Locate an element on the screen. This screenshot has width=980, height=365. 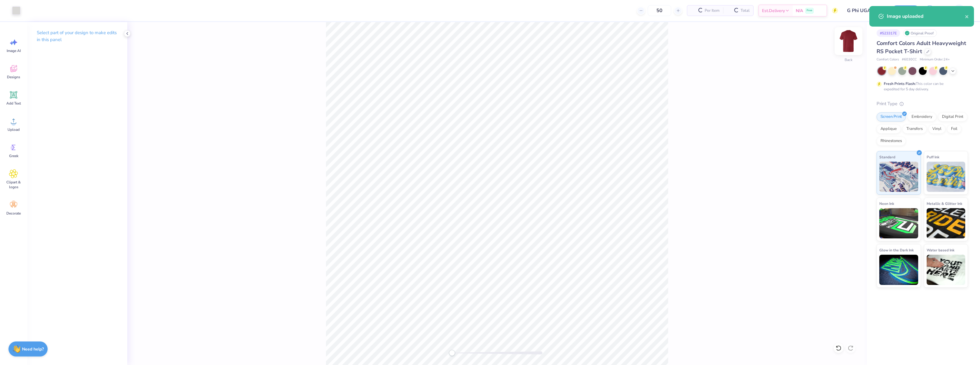
span: Water based Ink is located at coordinates (941, 250).